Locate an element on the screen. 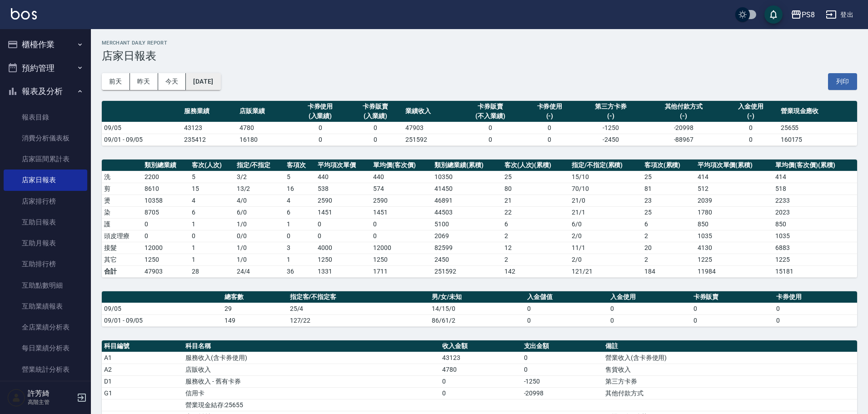  td: 22 is located at coordinates (536, 212).